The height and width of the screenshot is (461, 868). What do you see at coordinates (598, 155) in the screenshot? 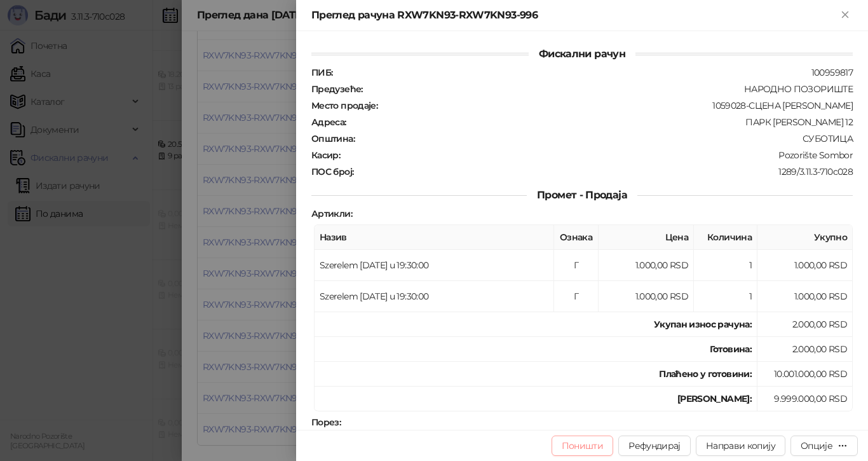
I see `div: Pozorište Sombor` at bounding box center [598, 155].